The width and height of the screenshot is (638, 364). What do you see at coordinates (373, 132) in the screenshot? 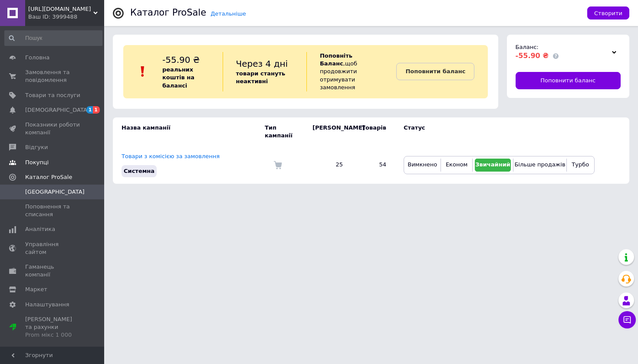
I see `td: Товарів` at bounding box center [373, 132].